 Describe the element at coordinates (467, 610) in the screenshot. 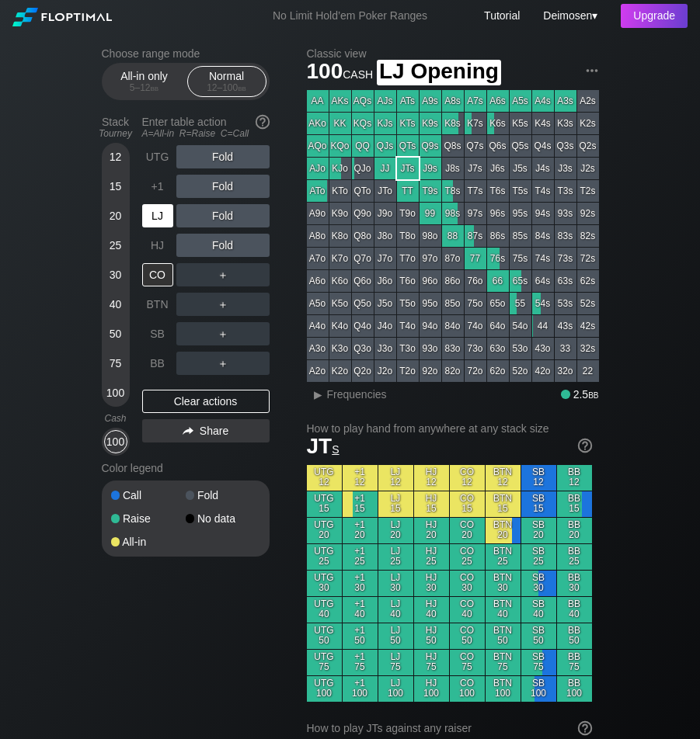

I see `div: CO 40` at that location.